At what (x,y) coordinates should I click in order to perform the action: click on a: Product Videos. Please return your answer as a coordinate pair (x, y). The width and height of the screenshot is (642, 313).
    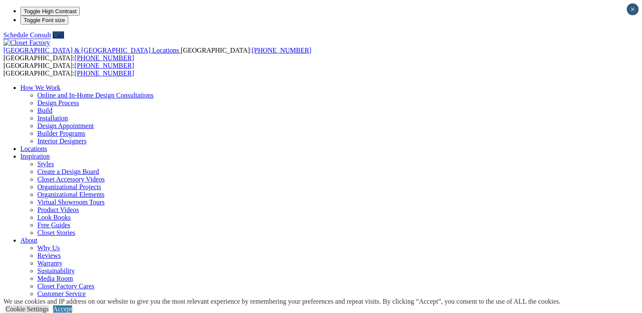
    Looking at the image, I should click on (58, 210).